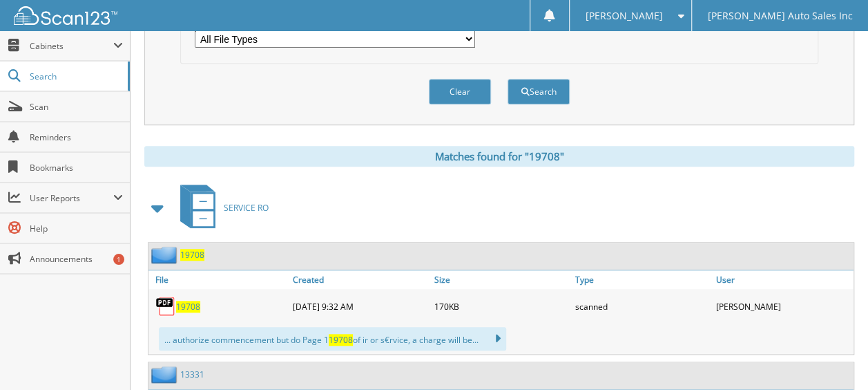 The width and height of the screenshot is (868, 390). I want to click on a: 13331, so click(192, 374).